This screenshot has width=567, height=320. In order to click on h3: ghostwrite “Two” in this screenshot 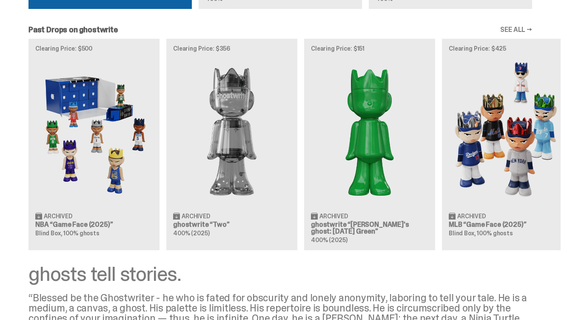, I will do `click(232, 225)`.